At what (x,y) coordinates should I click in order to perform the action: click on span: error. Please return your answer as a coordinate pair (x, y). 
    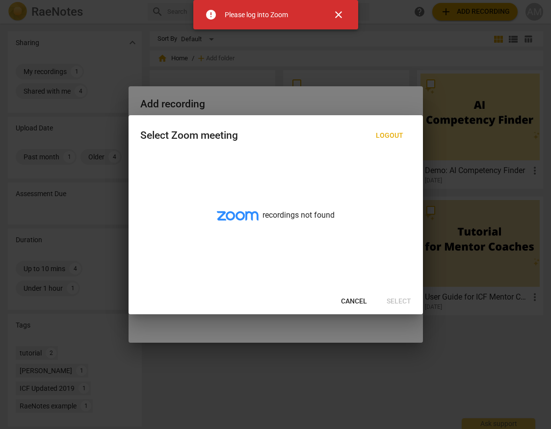
    Looking at the image, I should click on (211, 15).